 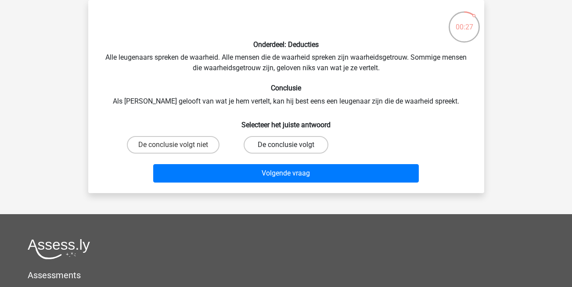 What do you see at coordinates (286, 97) in the screenshot?
I see `div: Alle leugenaars spreken de waarheid. Alle mensen die de waarheid spreken zijn waarheidsgetrouw. S...` at bounding box center [286, 97].